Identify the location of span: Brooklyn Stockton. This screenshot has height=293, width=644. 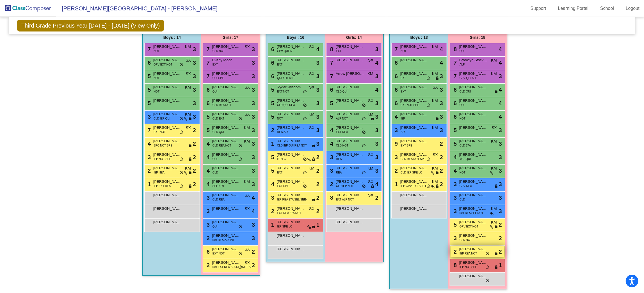
(473, 60).